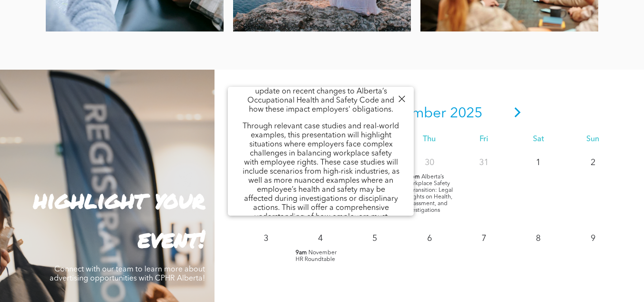 This screenshot has height=302, width=644. I want to click on p: Through relevant case studies and real-world examples, this presentation will highlight situation..., so click(321, 185).